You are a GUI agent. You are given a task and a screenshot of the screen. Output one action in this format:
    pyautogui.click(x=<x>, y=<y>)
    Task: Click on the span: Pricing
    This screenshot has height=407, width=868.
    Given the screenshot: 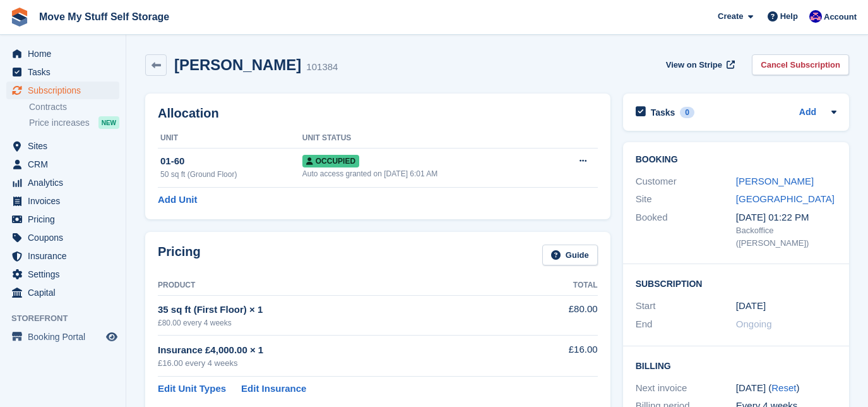 What is the action you would take?
    pyautogui.click(x=65, y=219)
    